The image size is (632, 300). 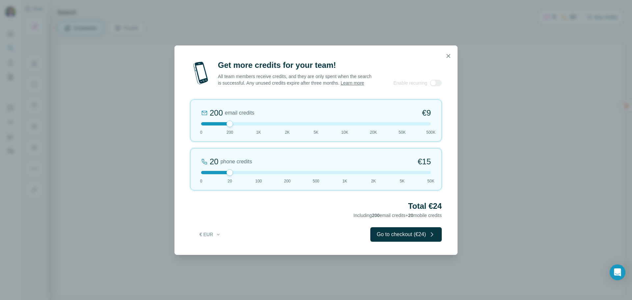 What do you see at coordinates (216, 113) in the screenshot?
I see `div: 200` at bounding box center [216, 113].